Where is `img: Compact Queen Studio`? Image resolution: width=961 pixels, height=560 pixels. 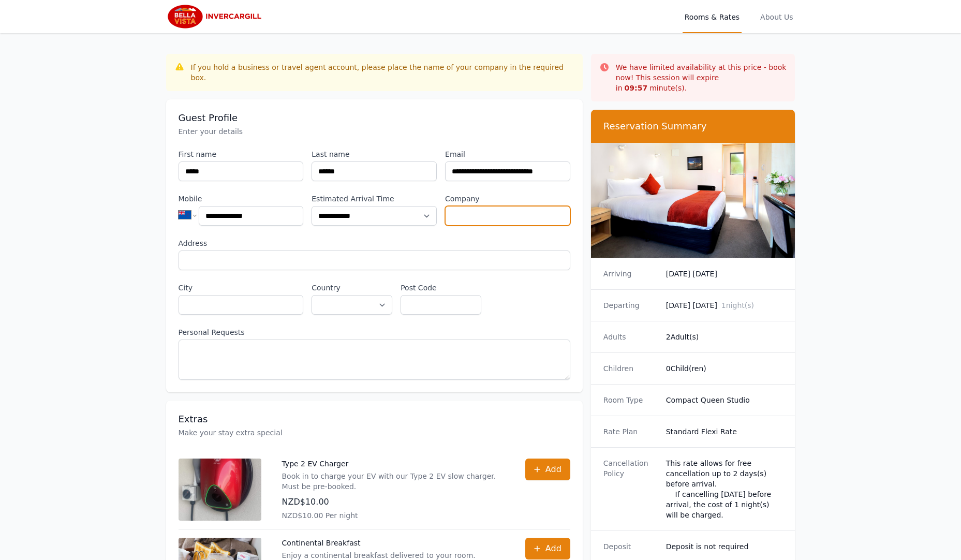 img: Compact Queen Studio is located at coordinates (693, 200).